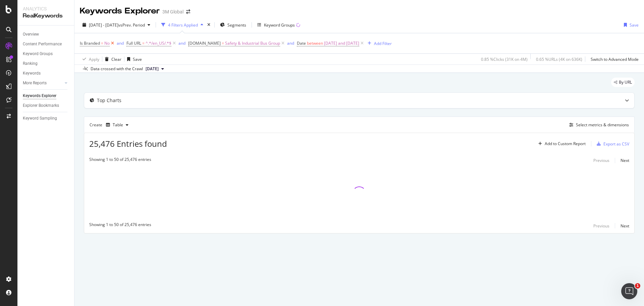 This screenshot has width=644, height=306. What do you see at coordinates (45, 8) in the screenshot?
I see `div: Analytics` at bounding box center [45, 8].